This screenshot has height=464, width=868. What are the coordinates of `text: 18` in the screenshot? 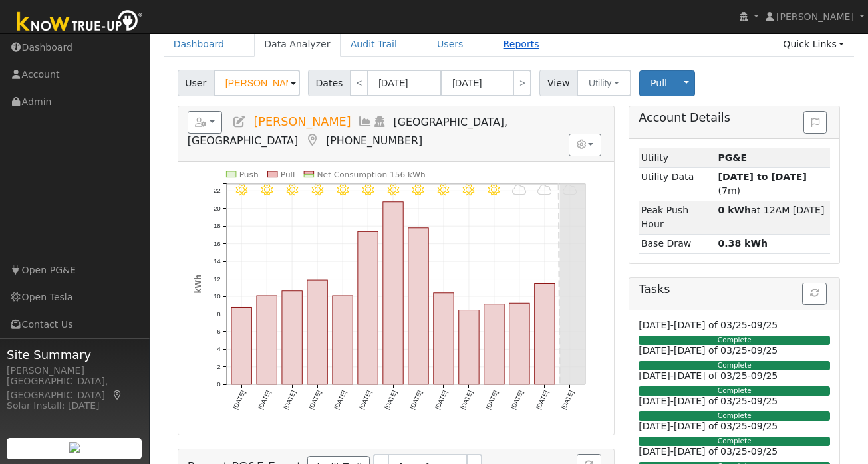 It's located at (217, 226).